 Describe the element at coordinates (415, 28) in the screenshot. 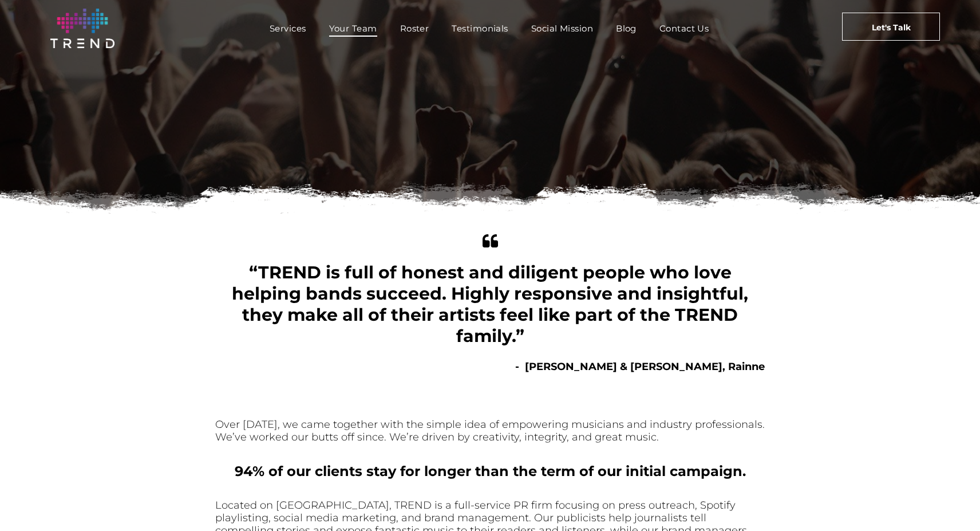

I see `a: Roster` at that location.